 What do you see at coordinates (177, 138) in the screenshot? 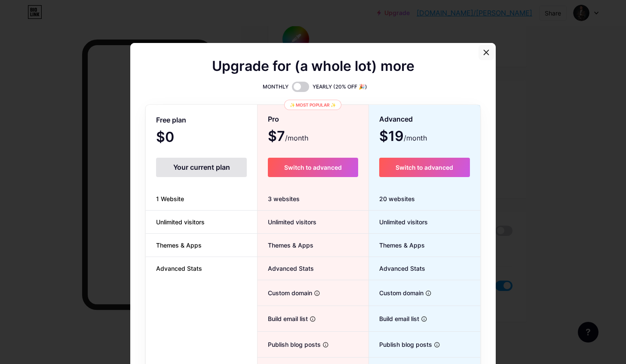
I see `span: $0` at bounding box center [177, 138].